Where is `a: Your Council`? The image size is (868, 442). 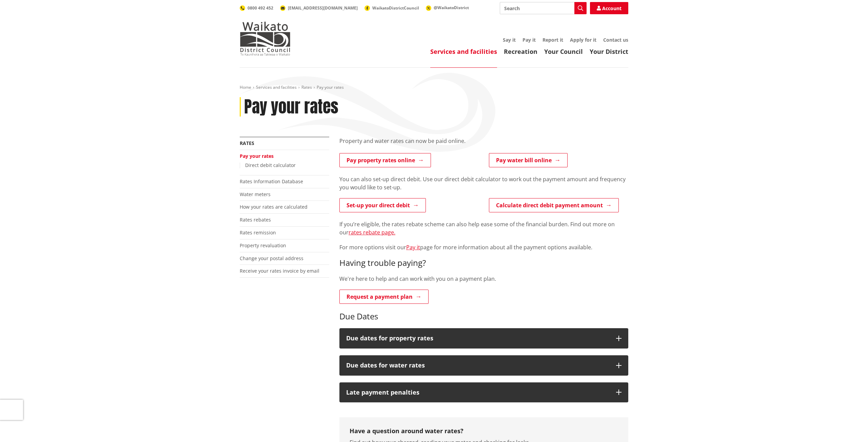 a: Your Council is located at coordinates (563, 51).